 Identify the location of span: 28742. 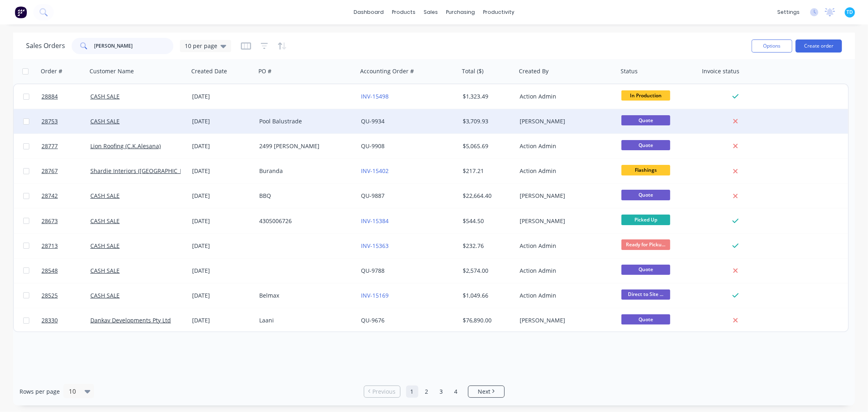
(50, 196).